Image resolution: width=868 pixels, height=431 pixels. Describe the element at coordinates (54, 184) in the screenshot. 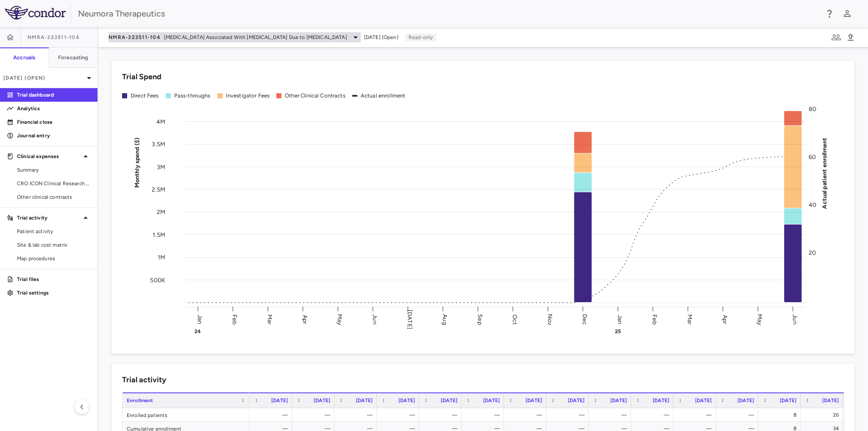

I see `span: CRO ICON Clinical Research Limited` at that location.